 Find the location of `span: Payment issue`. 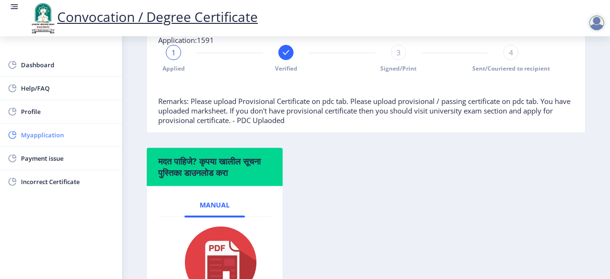

span: Payment issue is located at coordinates (68, 158).